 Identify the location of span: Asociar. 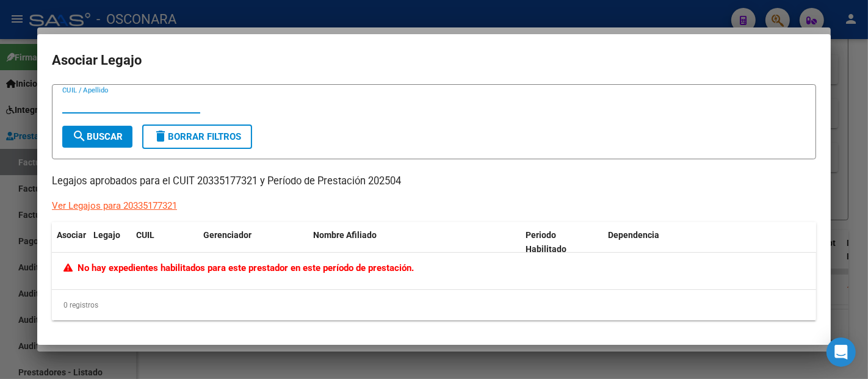
(71, 234).